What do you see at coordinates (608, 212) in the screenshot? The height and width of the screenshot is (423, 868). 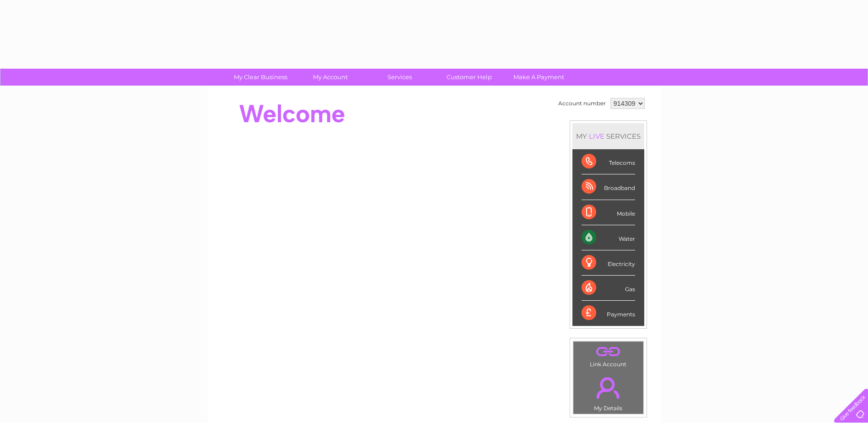 I see `div: Mobile` at bounding box center [608, 212].